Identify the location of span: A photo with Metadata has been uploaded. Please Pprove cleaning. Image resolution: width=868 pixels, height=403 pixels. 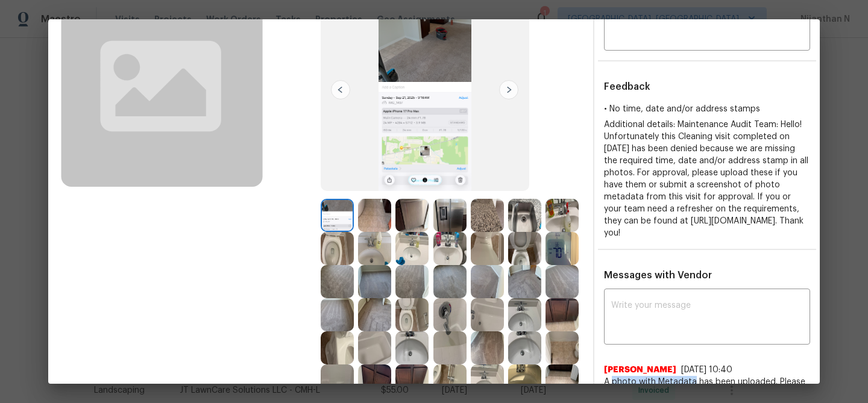
(707, 388).